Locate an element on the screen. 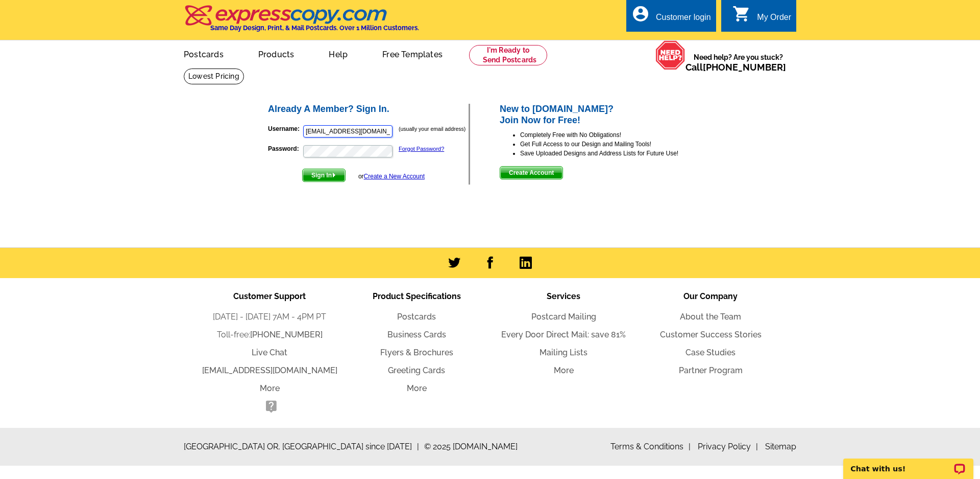 This screenshot has height=479, width=980. button: Create Account is located at coordinates (532, 172).